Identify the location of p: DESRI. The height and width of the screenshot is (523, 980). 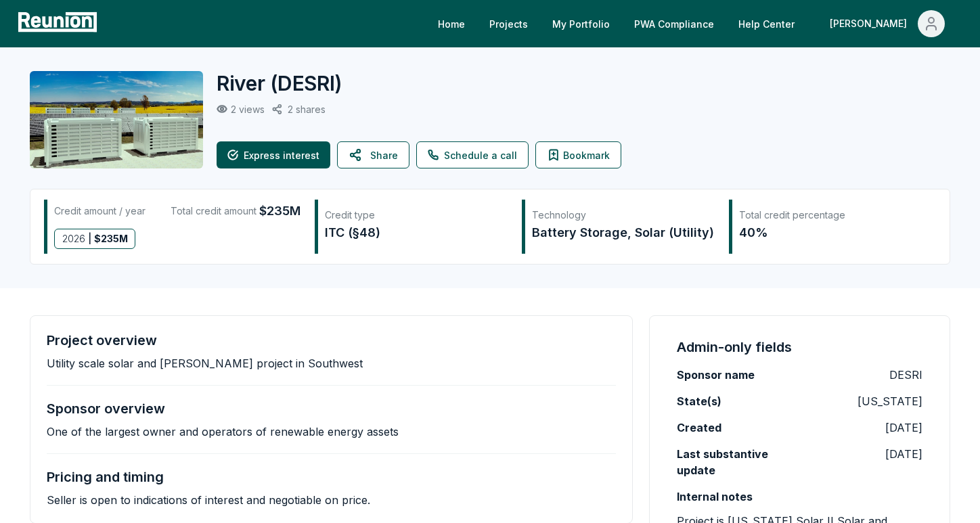
(906, 375).